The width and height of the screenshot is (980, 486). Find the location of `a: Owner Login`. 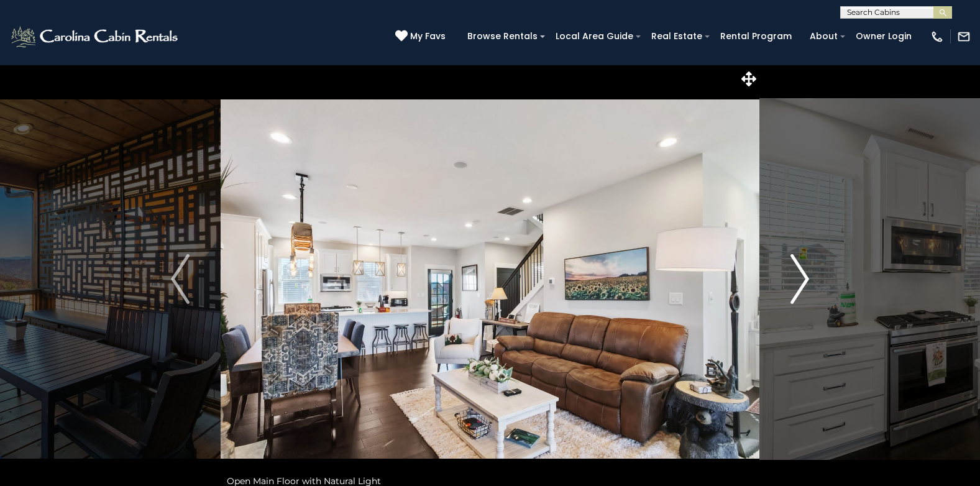

a: Owner Login is located at coordinates (884, 36).